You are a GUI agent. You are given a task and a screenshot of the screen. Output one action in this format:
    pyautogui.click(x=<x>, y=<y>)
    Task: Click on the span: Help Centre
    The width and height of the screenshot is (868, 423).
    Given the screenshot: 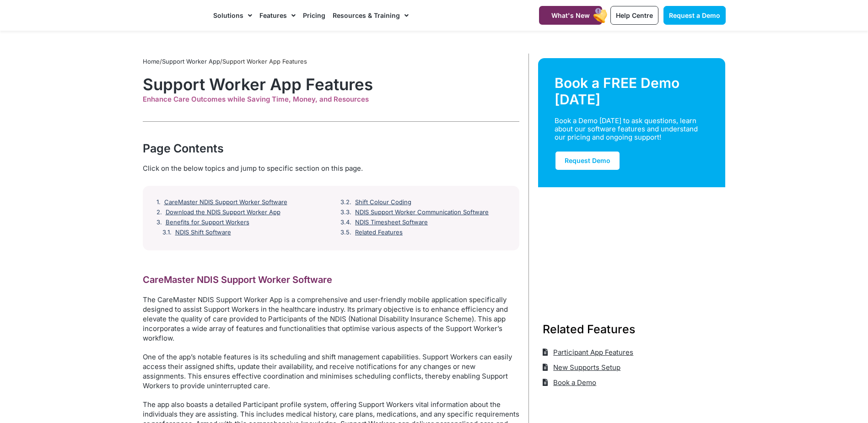 What is the action you would take?
    pyautogui.click(x=634, y=15)
    